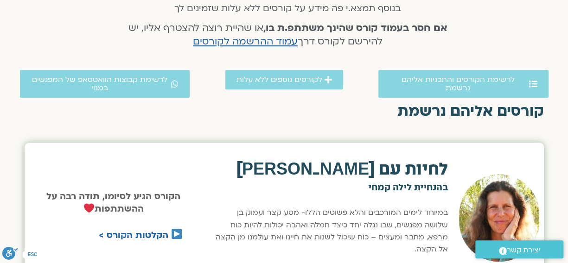 The height and width of the screenshot is (263, 568). What do you see at coordinates (332, 188) in the screenshot?
I see `h2: בהנחיית לילה קמחי` at bounding box center [332, 188].